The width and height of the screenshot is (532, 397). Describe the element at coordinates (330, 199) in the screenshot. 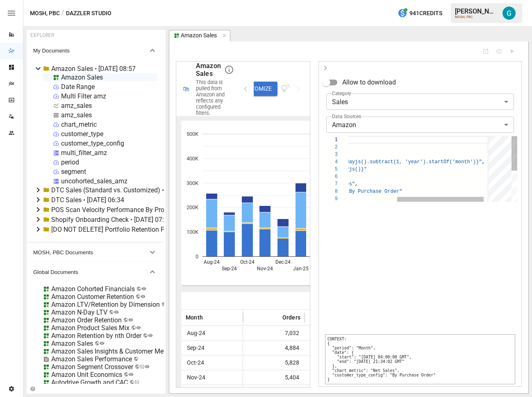

I see `div: 9` at that location.